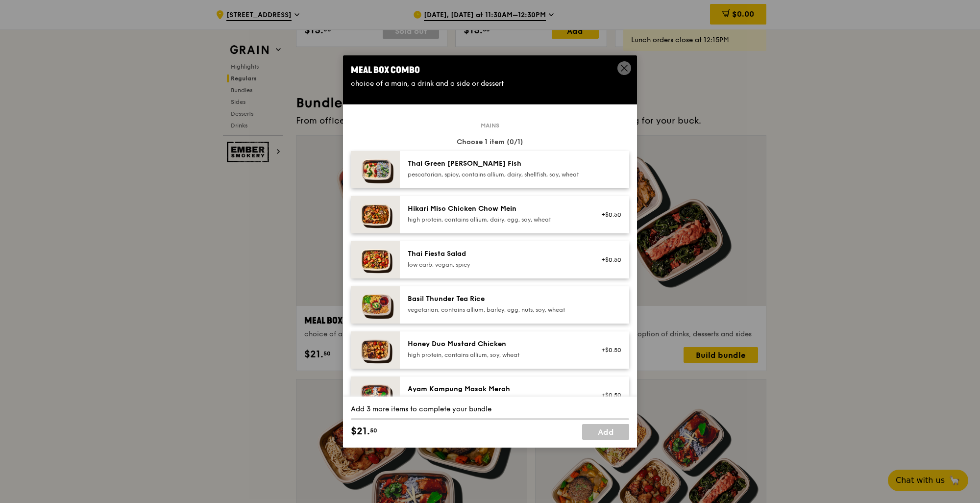 The height and width of the screenshot is (503, 980). What do you see at coordinates (490, 84) in the screenshot?
I see `div: choice of a main, a drink and a side or dessert` at bounding box center [490, 84].